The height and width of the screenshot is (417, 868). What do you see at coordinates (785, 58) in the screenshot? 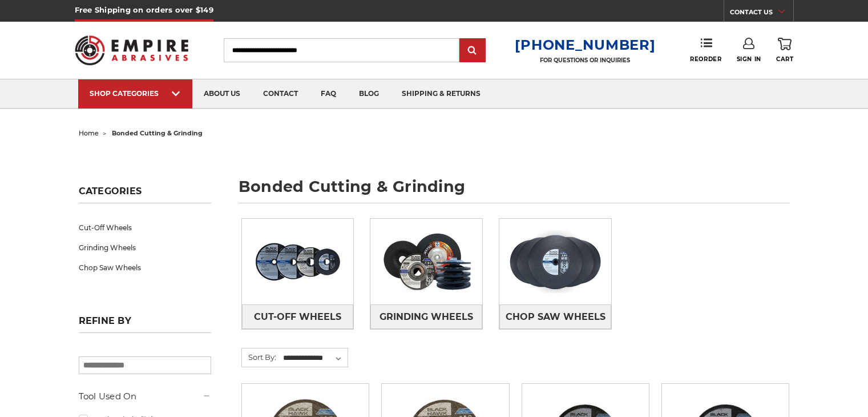
I see `span: Cart` at bounding box center [785, 58].